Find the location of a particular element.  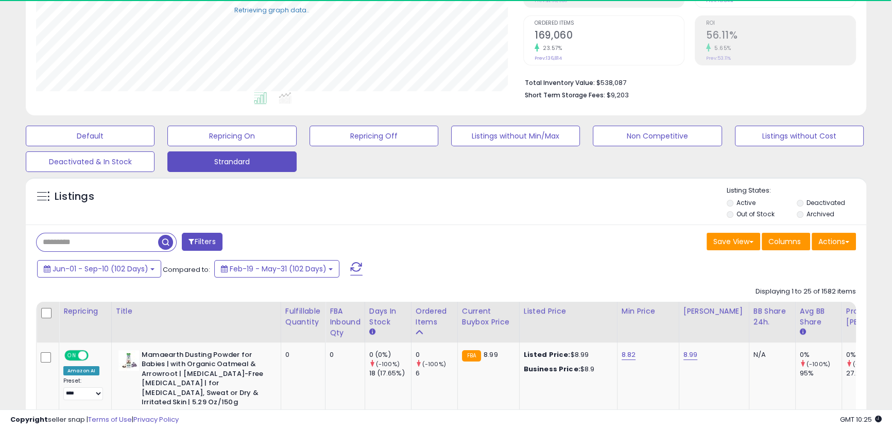

div: Preset: is located at coordinates (83, 389).